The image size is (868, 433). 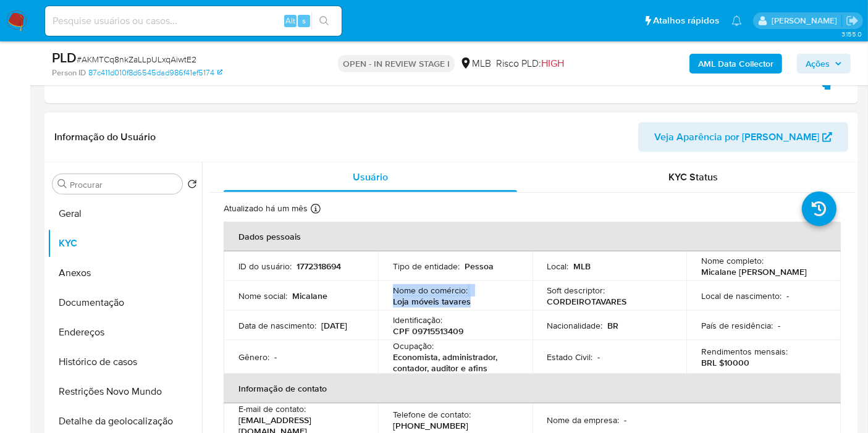 I want to click on button: KYC, so click(x=125, y=244).